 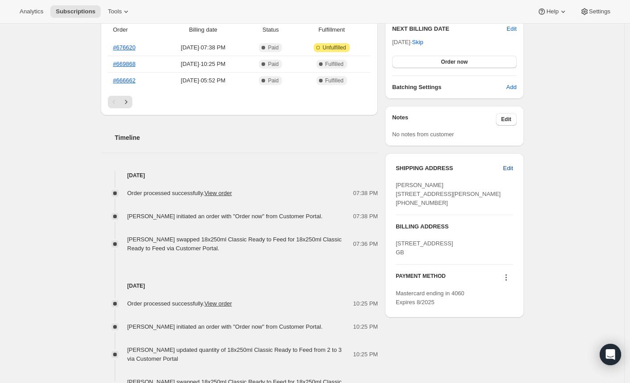 I want to click on span: Billing date, so click(x=203, y=30).